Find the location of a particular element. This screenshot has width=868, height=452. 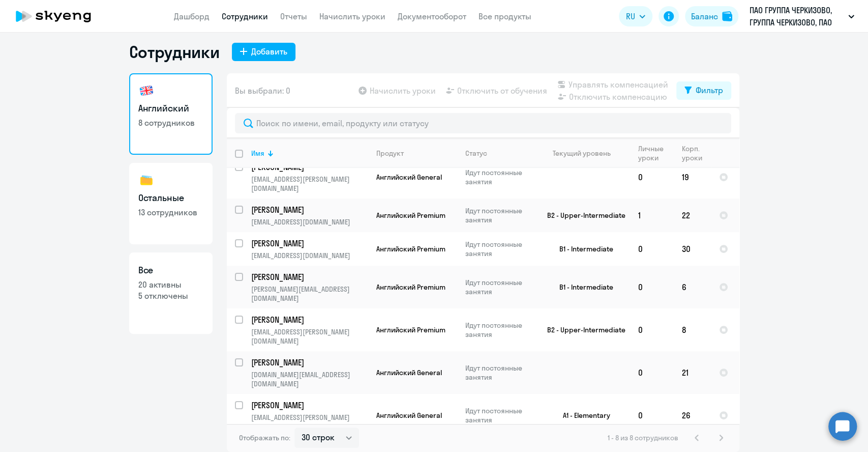

td: 21 is located at coordinates (692, 372).